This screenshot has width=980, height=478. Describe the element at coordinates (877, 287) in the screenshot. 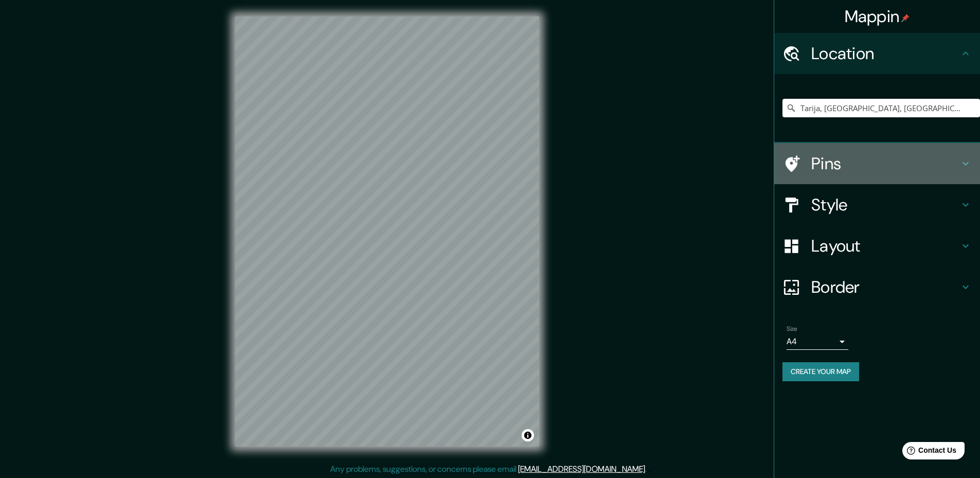

I see `div: Border` at that location.